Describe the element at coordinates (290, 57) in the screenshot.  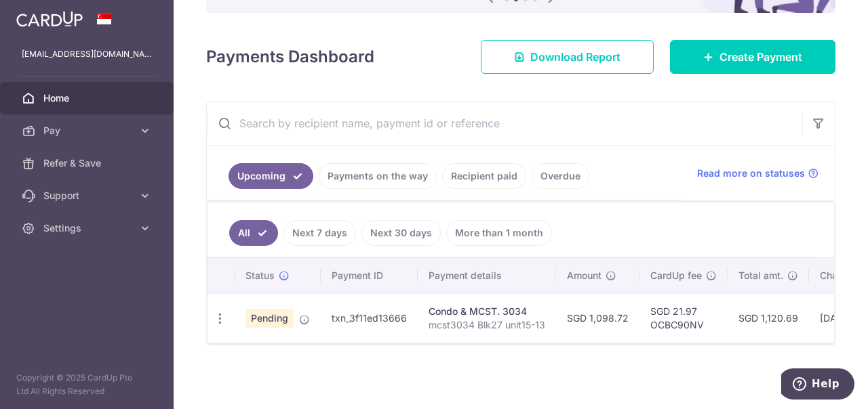
I see `h4: Payments Dashboard` at that location.